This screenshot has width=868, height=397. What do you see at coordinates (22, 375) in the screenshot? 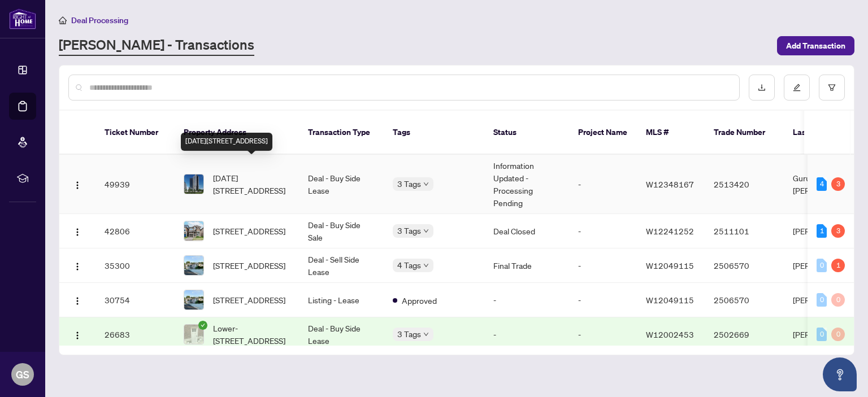
I see `span: GS` at bounding box center [22, 375].